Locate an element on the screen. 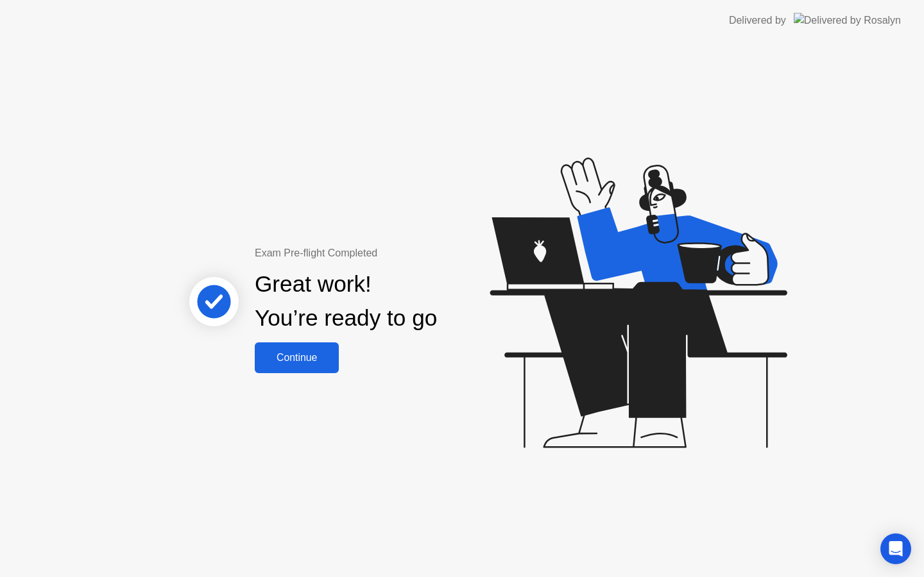 The height and width of the screenshot is (577, 924). div: Great work! You’re ready to go is located at coordinates (346, 302).